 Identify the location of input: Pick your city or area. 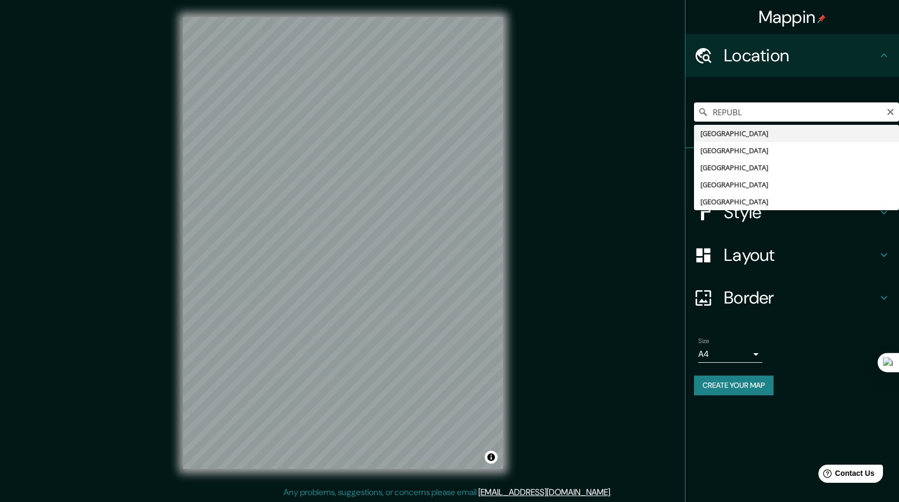
(797, 112).